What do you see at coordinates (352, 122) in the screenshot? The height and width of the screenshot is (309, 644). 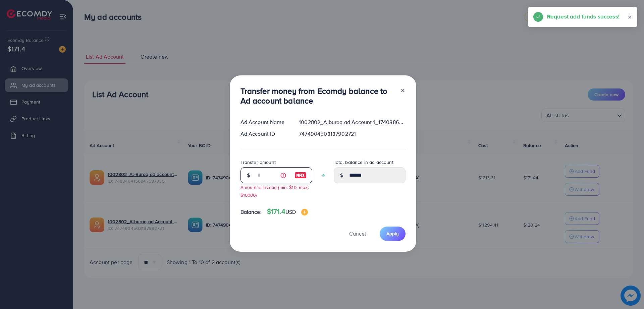 I see `div: 1002802_Alburaq ad Account 1_1740386843243` at bounding box center [352, 122].